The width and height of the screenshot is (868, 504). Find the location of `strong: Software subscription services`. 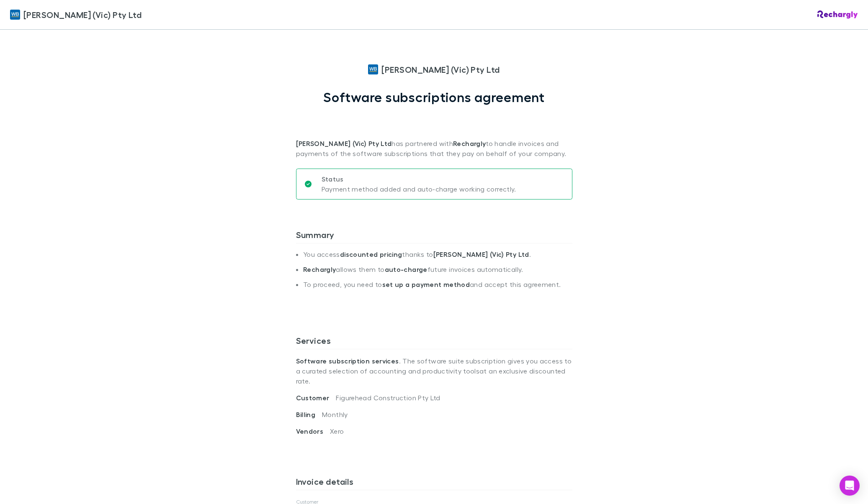

strong: Software subscription services is located at coordinates (348, 361).